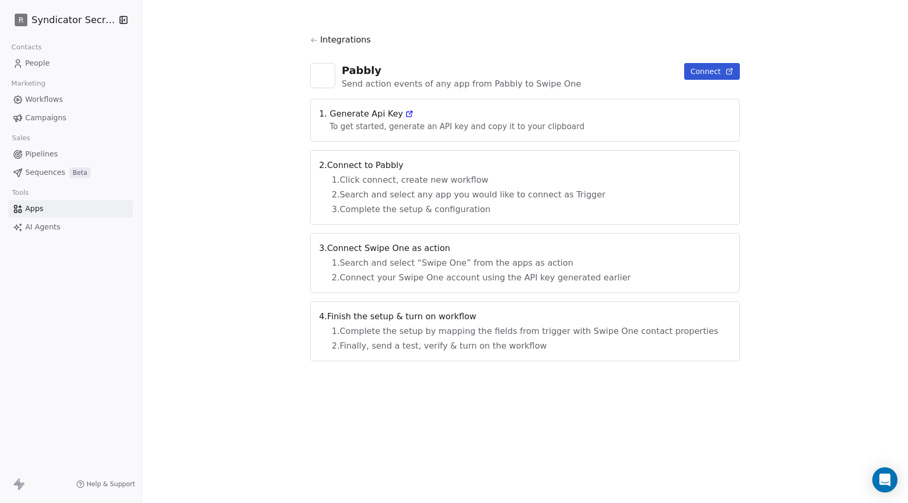  What do you see at coordinates (70, 118) in the screenshot?
I see `a: Campaigns` at bounding box center [70, 118].